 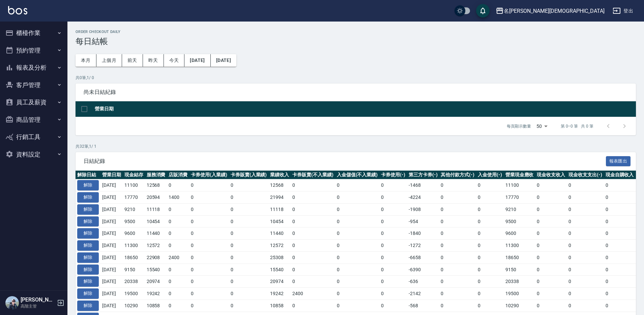 What do you see at coordinates (542, 126) in the screenshot?
I see `div: 50` at bounding box center [542, 126].